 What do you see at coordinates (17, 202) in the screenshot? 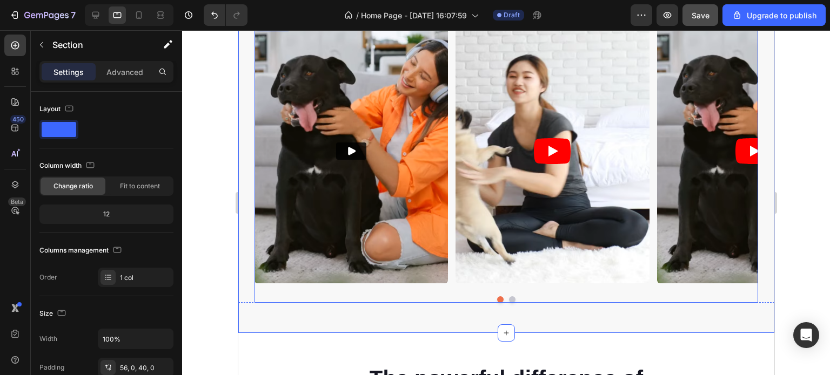
I see `div: Beta` at bounding box center [17, 202].